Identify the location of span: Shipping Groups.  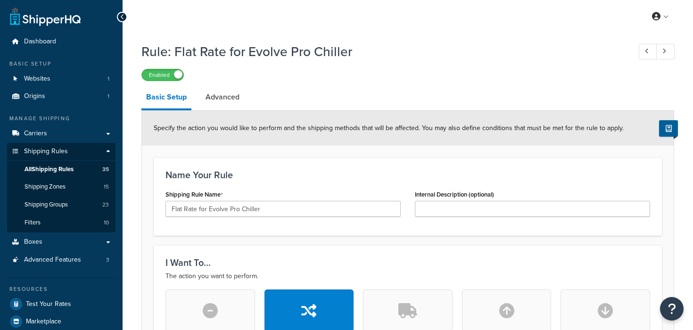
(46, 205).